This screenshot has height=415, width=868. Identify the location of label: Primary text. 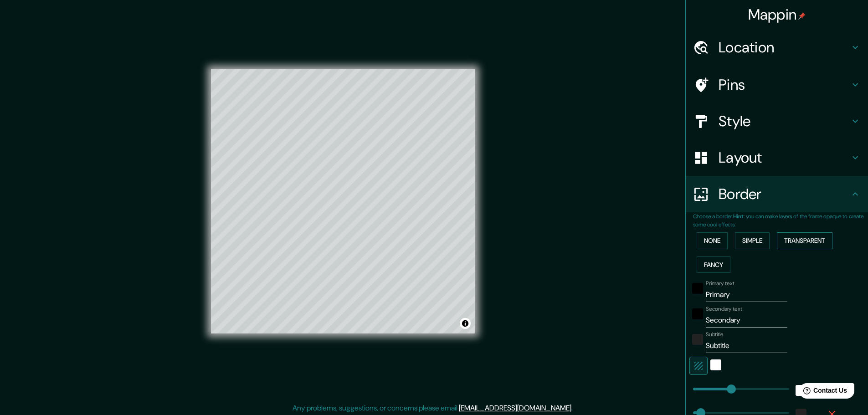
(720, 283).